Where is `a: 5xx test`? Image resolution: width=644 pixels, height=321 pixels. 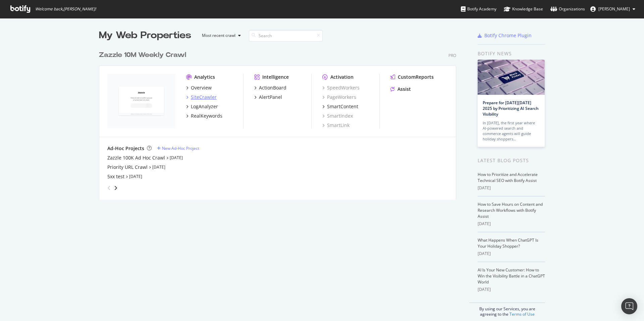 a: 5xx test is located at coordinates (116, 177).